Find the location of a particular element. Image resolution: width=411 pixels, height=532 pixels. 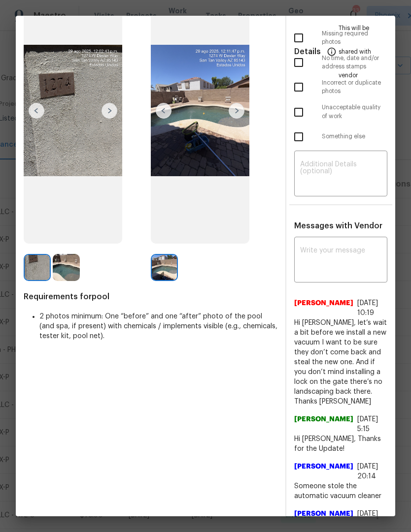

span: Unacceptable quality of work is located at coordinates (354, 112).